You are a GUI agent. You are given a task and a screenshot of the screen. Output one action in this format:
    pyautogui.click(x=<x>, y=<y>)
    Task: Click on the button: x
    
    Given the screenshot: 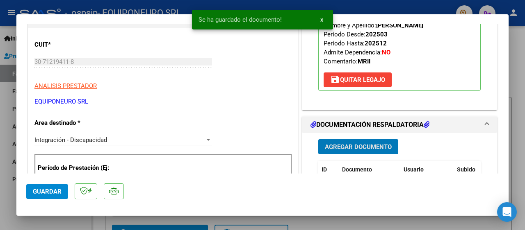 What is the action you would take?
    pyautogui.click(x=322, y=20)
    